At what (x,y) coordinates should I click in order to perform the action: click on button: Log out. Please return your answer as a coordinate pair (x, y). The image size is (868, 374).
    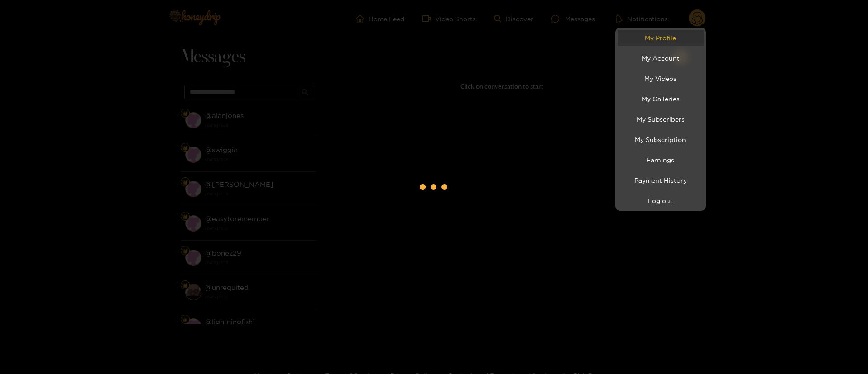
    Looking at the image, I should click on (661, 201).